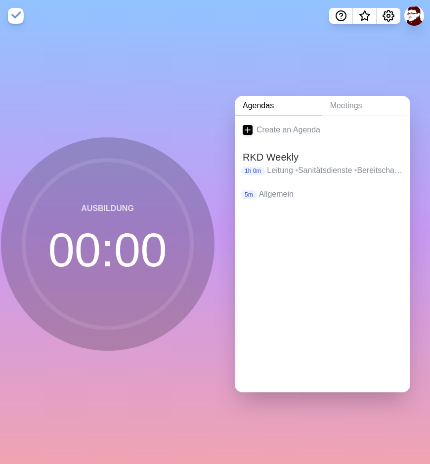  I want to click on a: Create an Agenda, so click(322, 130).